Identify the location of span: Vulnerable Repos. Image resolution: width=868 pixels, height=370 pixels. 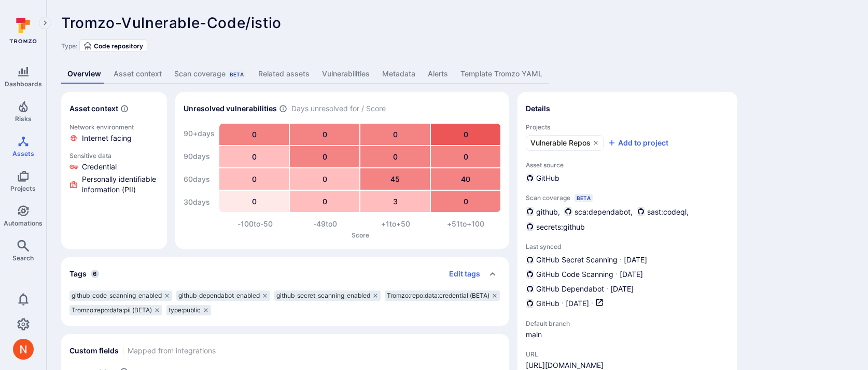
(561, 143).